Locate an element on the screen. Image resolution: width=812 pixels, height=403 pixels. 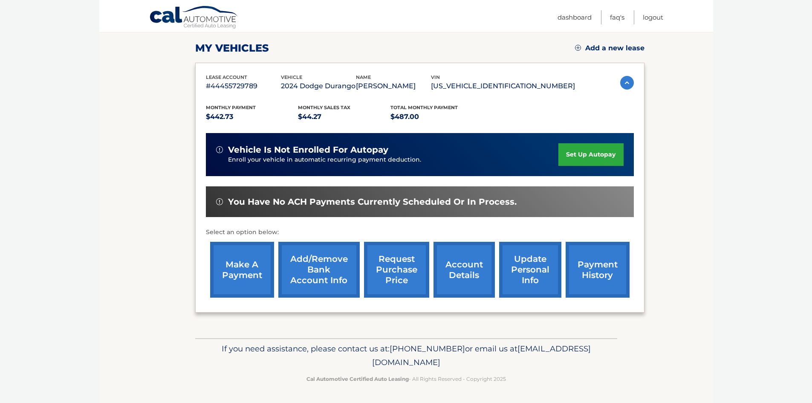
p: #44455729789 is located at coordinates (243, 86).